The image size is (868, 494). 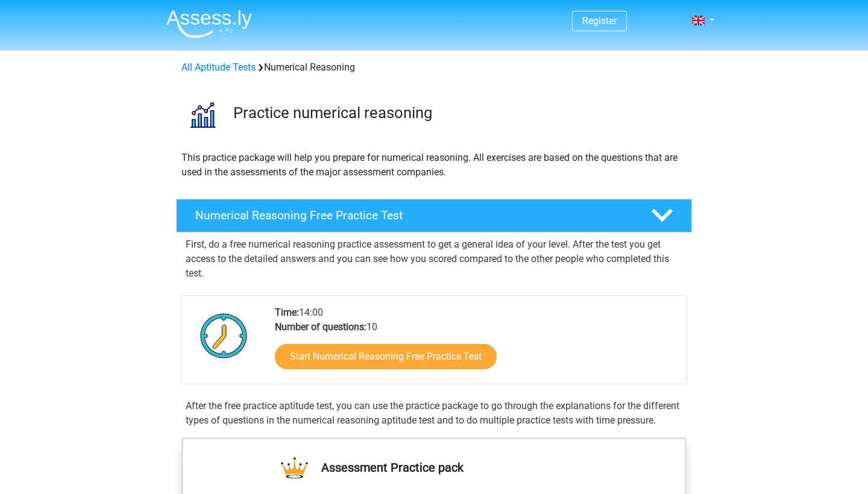 What do you see at coordinates (458, 112) in the screenshot?
I see `h3: Practice numerical reasoning` at bounding box center [458, 112].